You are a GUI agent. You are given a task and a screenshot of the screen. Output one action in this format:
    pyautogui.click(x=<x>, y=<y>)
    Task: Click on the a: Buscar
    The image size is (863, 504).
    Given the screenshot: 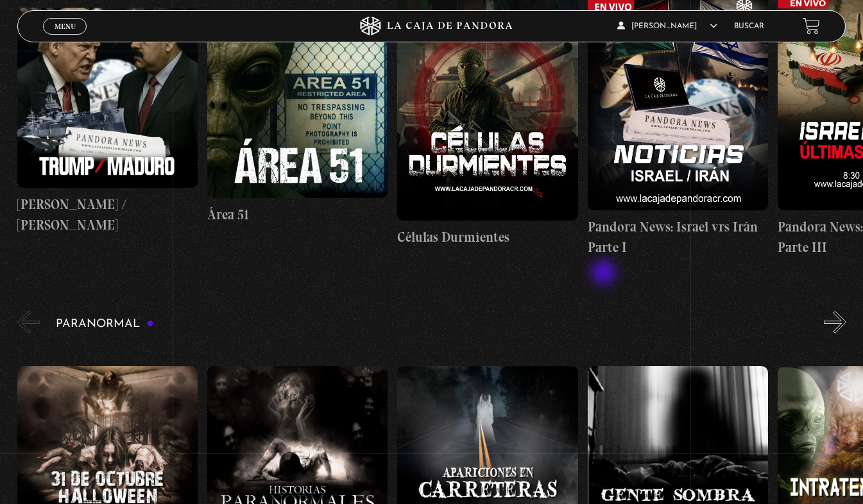 What is the action you would take?
    pyautogui.click(x=749, y=26)
    